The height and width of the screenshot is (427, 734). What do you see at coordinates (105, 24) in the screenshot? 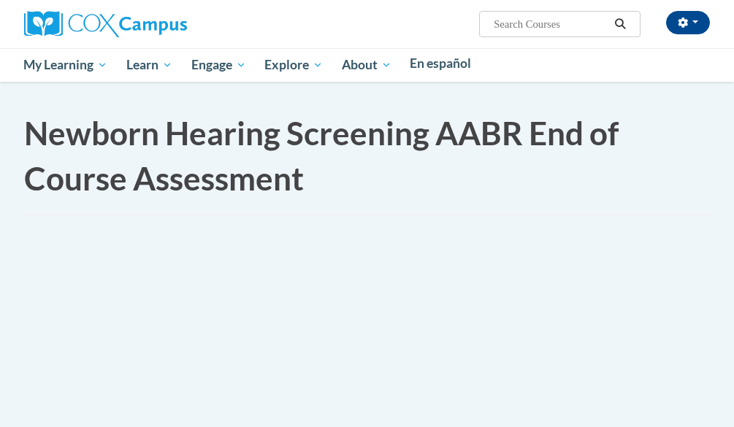
I see `img: Cox Campus` at bounding box center [105, 24].